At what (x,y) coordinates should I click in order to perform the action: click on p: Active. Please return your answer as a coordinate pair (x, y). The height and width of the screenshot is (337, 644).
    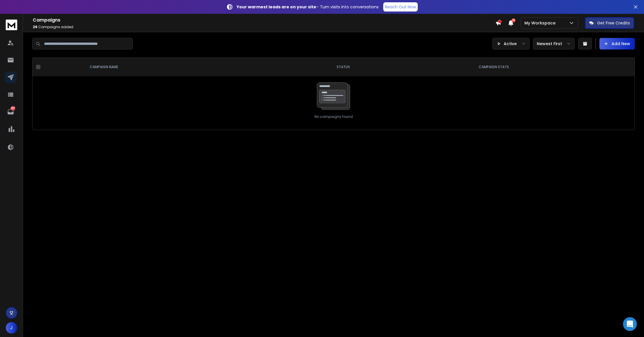
    Looking at the image, I should click on (510, 44).